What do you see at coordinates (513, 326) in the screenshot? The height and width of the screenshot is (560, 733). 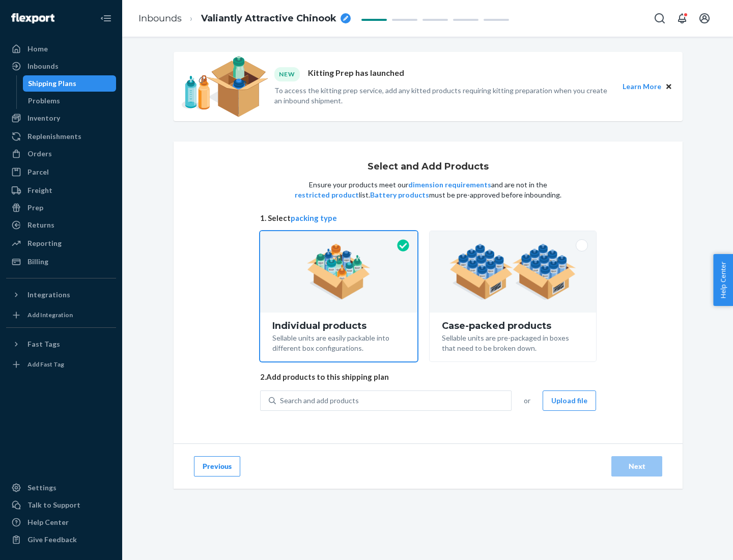 I see `div: Case-packed products` at bounding box center [513, 326].